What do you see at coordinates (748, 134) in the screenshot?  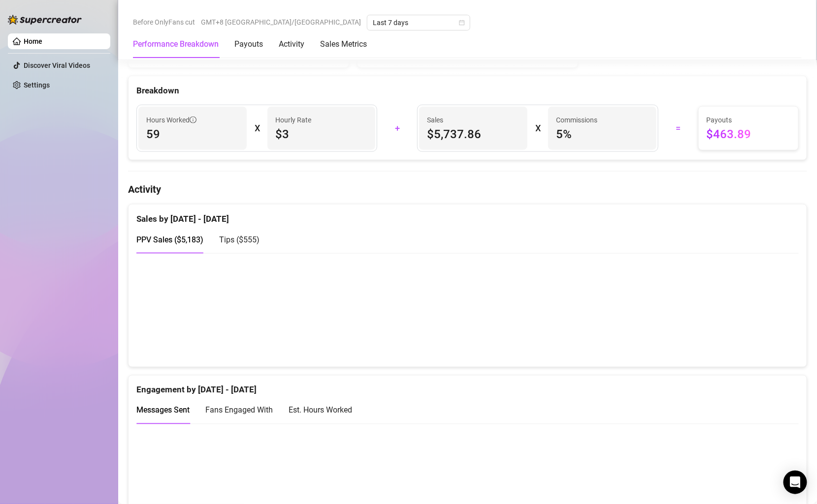 I see `span: $463.89` at bounding box center [748, 134].